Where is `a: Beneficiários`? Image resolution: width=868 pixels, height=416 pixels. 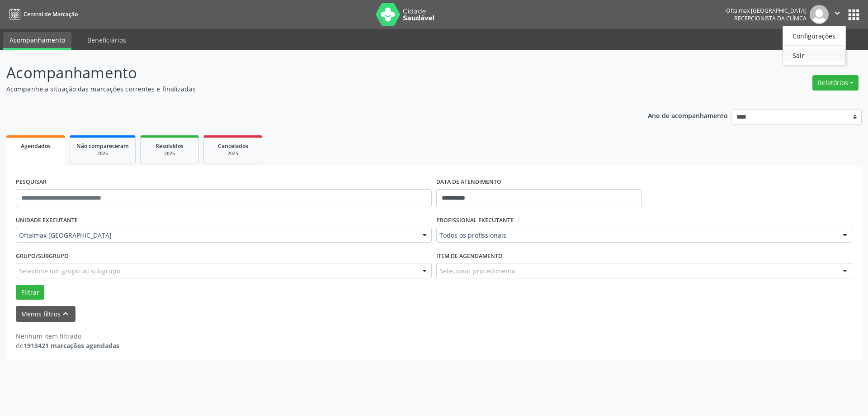 a: Beneficiários is located at coordinates (107, 40).